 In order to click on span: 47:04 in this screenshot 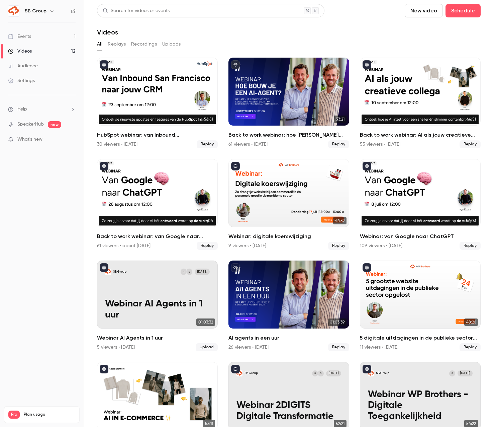, I will do `click(208, 221)`.